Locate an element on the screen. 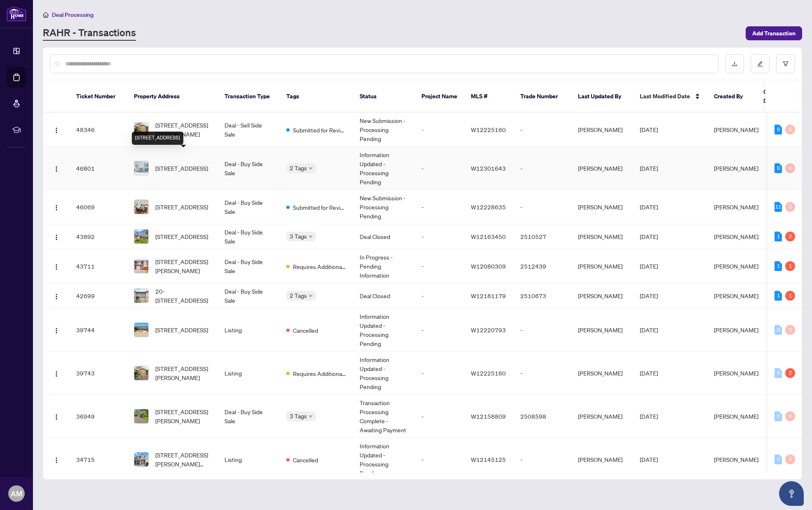 This screenshot has height=510, width=812. span: Requires Additional Docs is located at coordinates (319, 267).